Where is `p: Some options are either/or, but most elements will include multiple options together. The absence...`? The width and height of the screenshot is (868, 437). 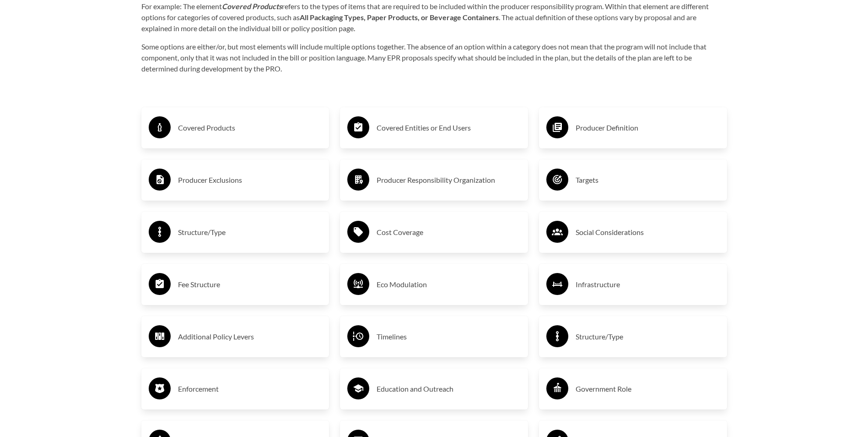 p: Some options are either/or, but most elements will include multiple options together. The absence... is located at coordinates (434, 58).